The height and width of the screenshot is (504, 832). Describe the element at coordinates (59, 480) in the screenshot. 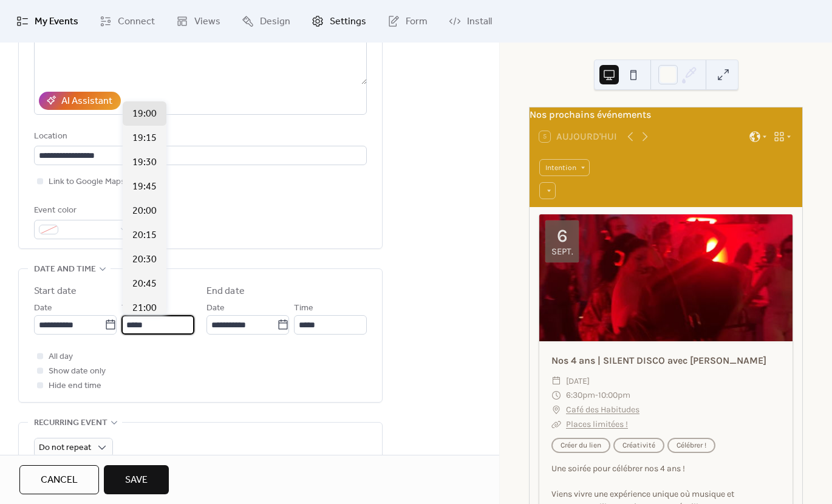

I see `span: Cancel` at that location.